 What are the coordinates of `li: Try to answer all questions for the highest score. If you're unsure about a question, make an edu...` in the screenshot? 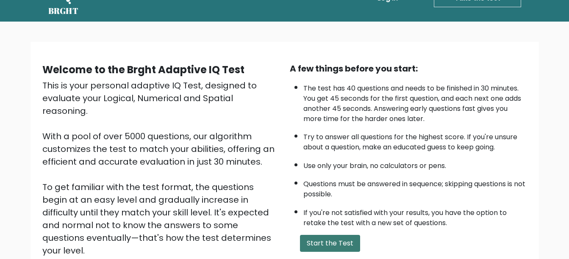 It's located at (415, 140).